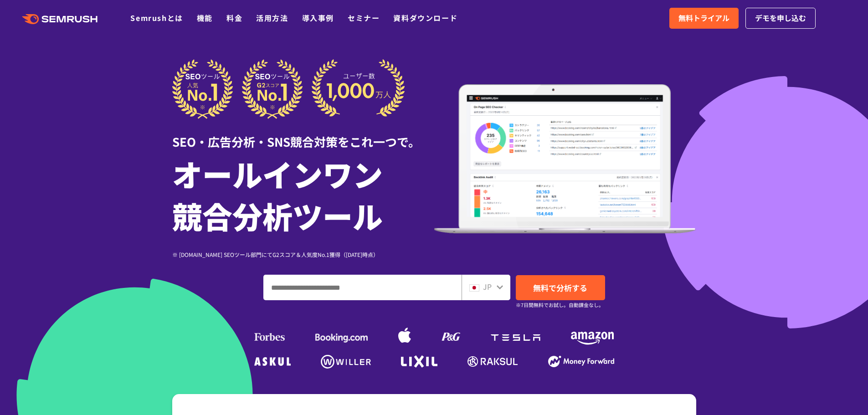 The height and width of the screenshot is (415, 868). Describe the element at coordinates (781, 19) in the screenshot. I see `span: デモを申し込む` at that location.